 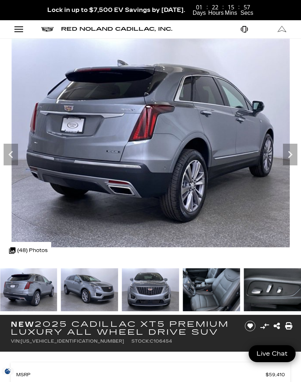 What do you see at coordinates (151, 375) in the screenshot?
I see `a: MSRP $59,410` at bounding box center [151, 375].